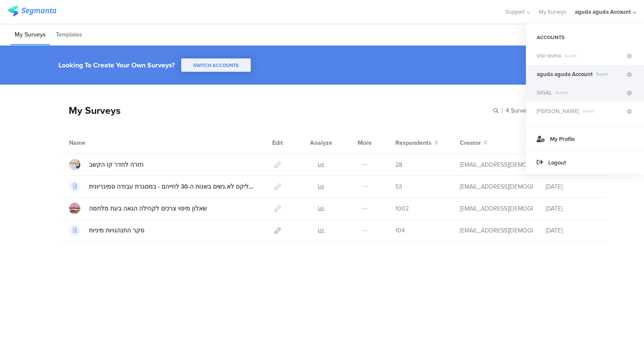  What do you see at coordinates (417, 143) in the screenshot?
I see `button: Respondents` at bounding box center [417, 143].